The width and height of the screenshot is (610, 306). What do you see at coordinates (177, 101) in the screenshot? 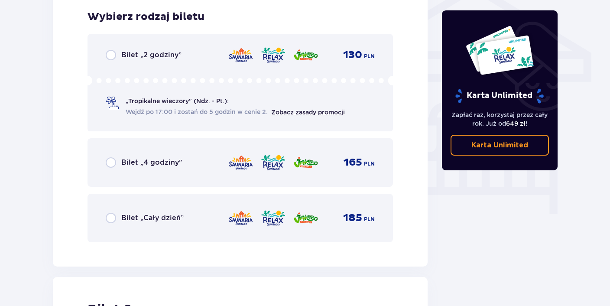
I see `p: „Tropikalne wieczory" (Ndz. - Pt.):` at bounding box center [177, 101].